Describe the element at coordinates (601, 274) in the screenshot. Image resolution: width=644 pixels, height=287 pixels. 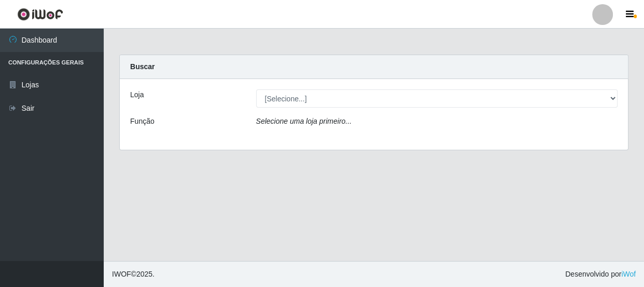
I see `span: Desenvolvido por` at that location.